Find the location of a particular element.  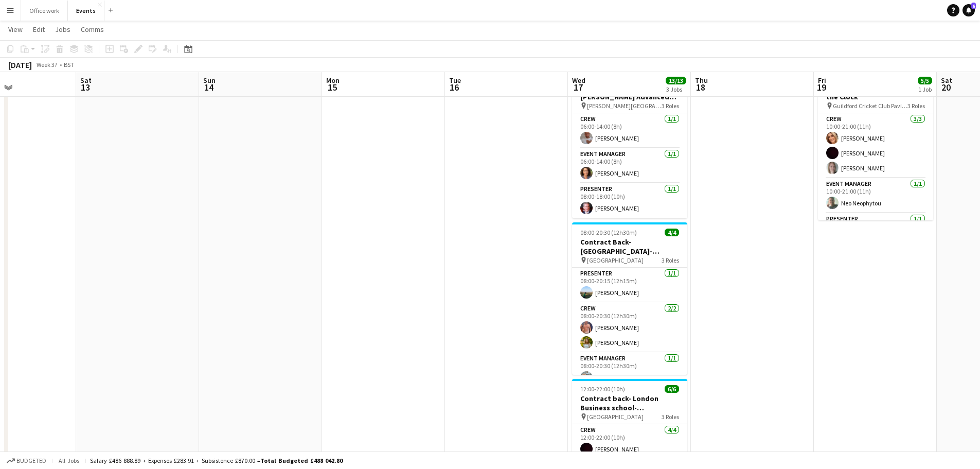

a: Comms is located at coordinates (92, 29).